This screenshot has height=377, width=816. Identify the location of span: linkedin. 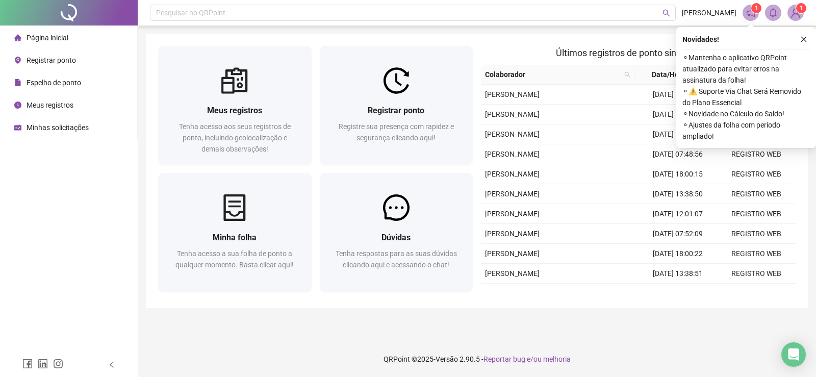
(43, 364).